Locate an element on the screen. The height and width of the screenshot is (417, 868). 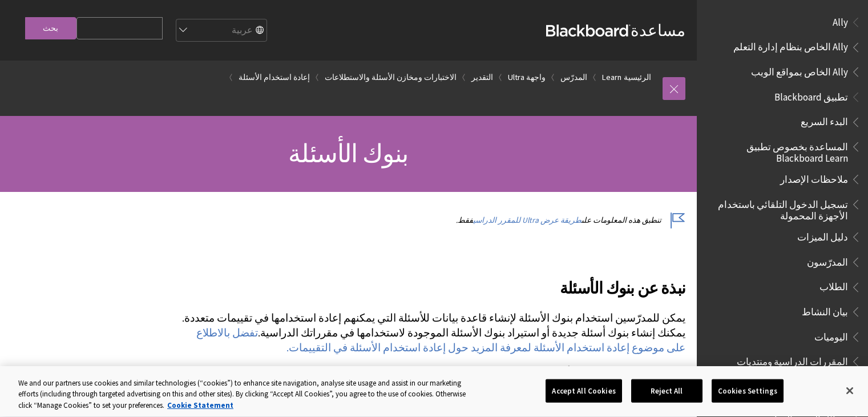
strong: Blackboard is located at coordinates (588, 30).